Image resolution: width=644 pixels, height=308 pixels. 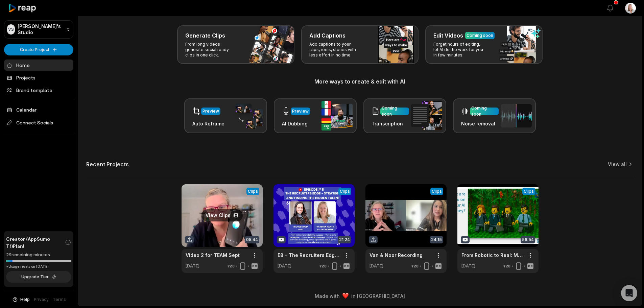 I want to click on a: Projects, so click(x=39, y=77).